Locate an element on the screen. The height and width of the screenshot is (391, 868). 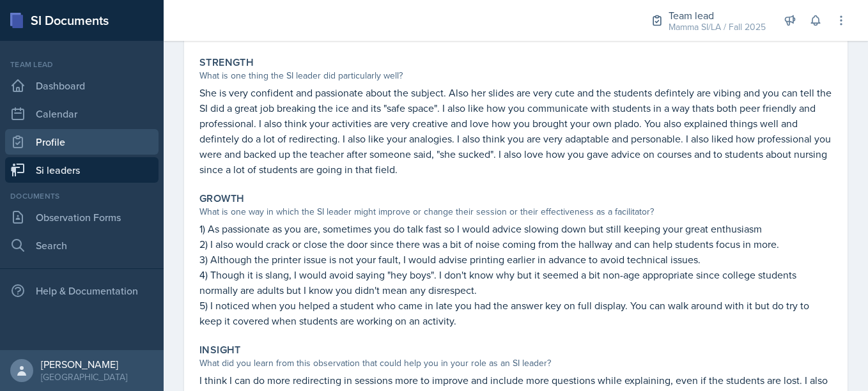
p: 3) Although the printer issue is not your fault, I would advise printing earlier in advance to av... is located at coordinates (516, 260).